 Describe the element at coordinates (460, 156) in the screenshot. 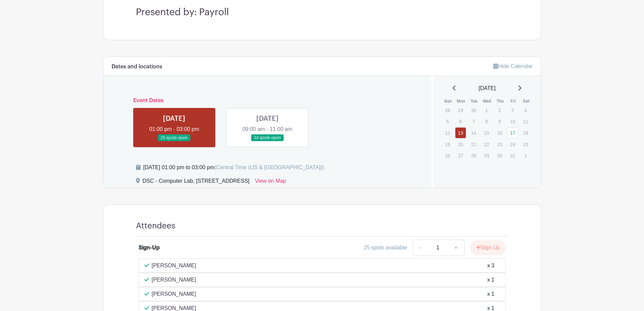

I see `p: 27` at that location.